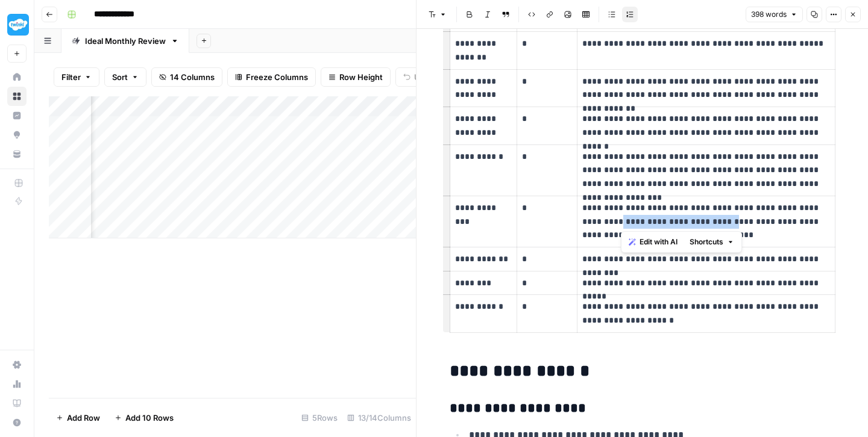 The width and height of the screenshot is (868, 437). What do you see at coordinates (774, 15) in the screenshot?
I see `button: 398 words` at bounding box center [774, 15].